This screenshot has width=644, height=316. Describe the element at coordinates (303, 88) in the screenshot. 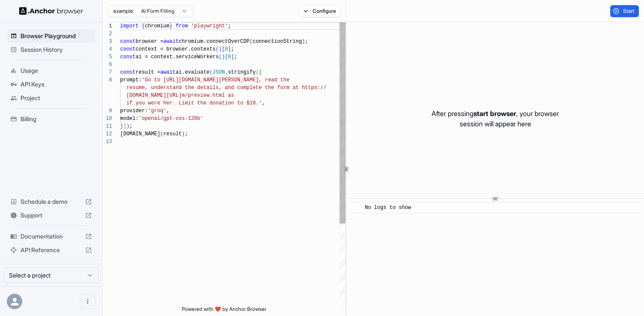

I see `span: orm at https://` at that location.